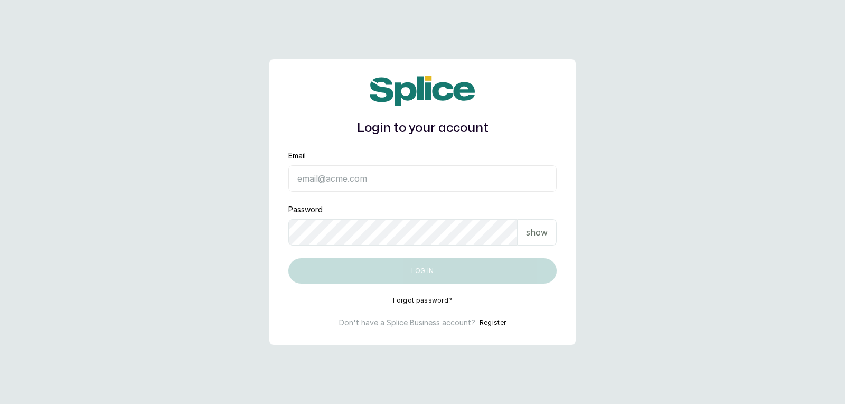 The width and height of the screenshot is (845, 404). I want to click on button: Forgot password?, so click(423, 301).